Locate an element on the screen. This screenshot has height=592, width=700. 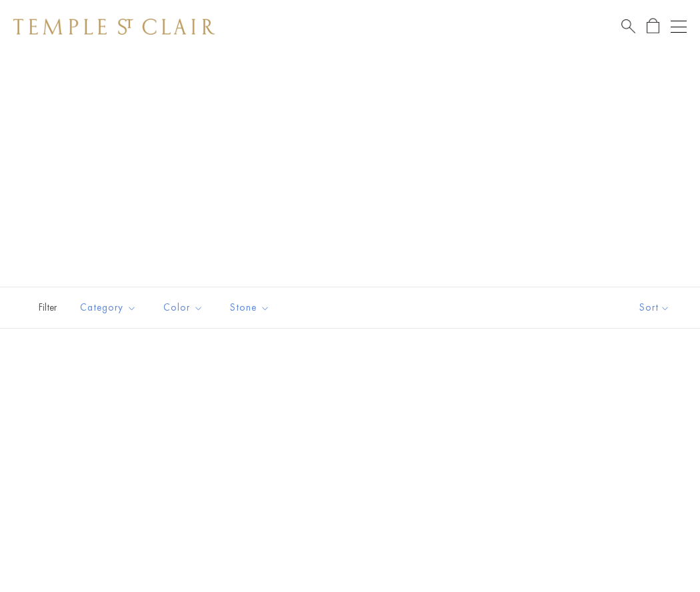
button: Color is located at coordinates (184, 307).